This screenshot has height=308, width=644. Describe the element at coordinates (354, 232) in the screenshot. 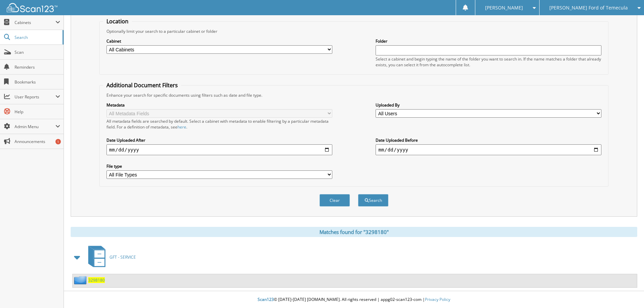

I see `div: Matches found for "3298180"` at that location.